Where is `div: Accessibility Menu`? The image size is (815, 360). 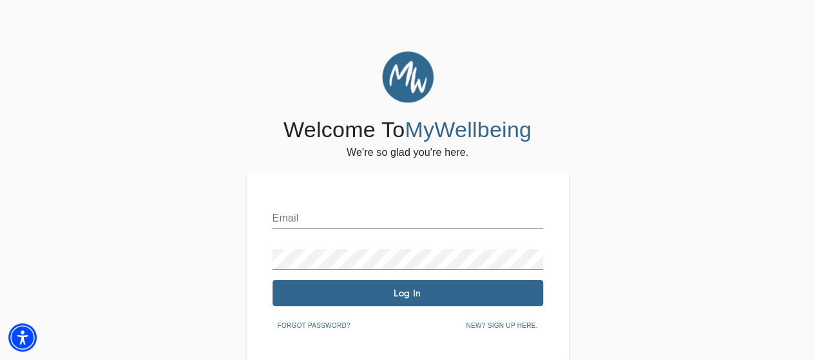
div: Accessibility Menu is located at coordinates (23, 337).